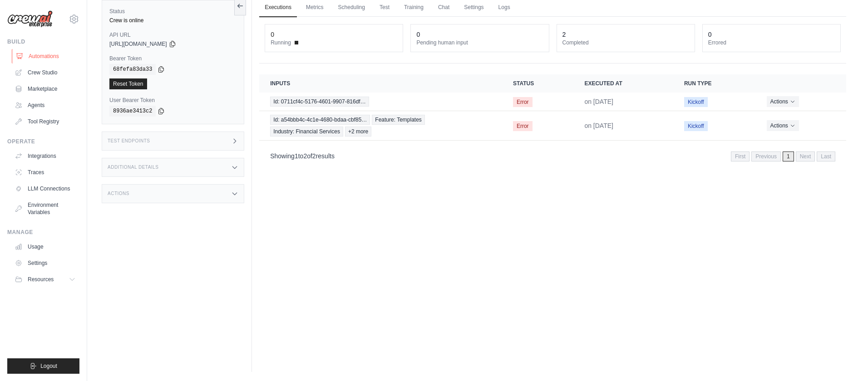 This screenshot has height=381, width=868. What do you see at coordinates (45, 122) in the screenshot?
I see `a: Tool Registry` at bounding box center [45, 122].